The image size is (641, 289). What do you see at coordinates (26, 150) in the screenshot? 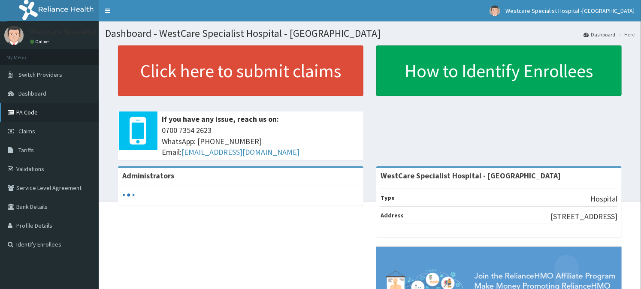
I see `span: Tariffs` at bounding box center [26, 150].